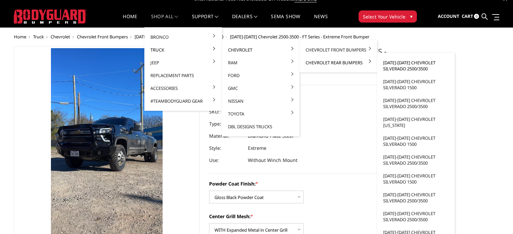 This screenshot has width=513, height=234. What do you see at coordinates (245, 21) in the screenshot?
I see `a: Dealers` at bounding box center [245, 21].